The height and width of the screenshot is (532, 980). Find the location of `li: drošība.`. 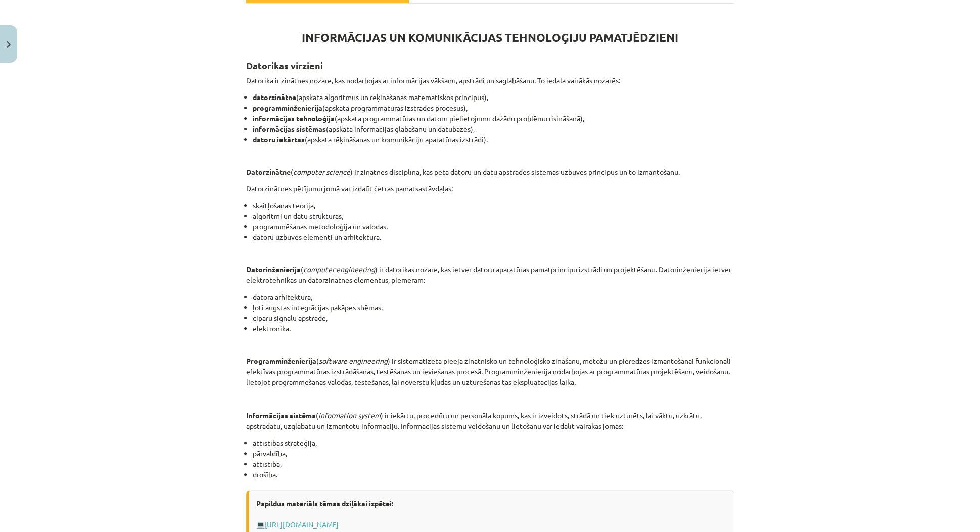

li: drošība. is located at coordinates (494, 474).